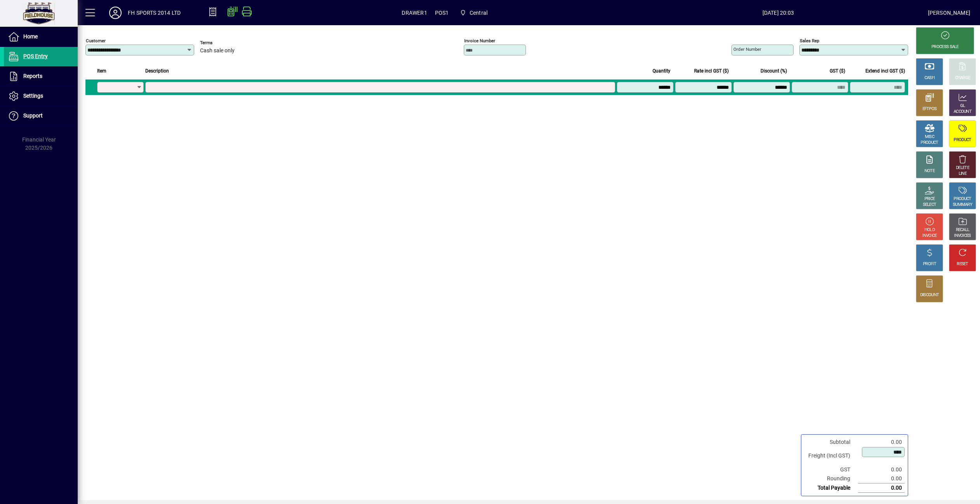 The image size is (980, 504). What do you see at coordinates (41, 96) in the screenshot?
I see `a: Settings` at bounding box center [41, 96].